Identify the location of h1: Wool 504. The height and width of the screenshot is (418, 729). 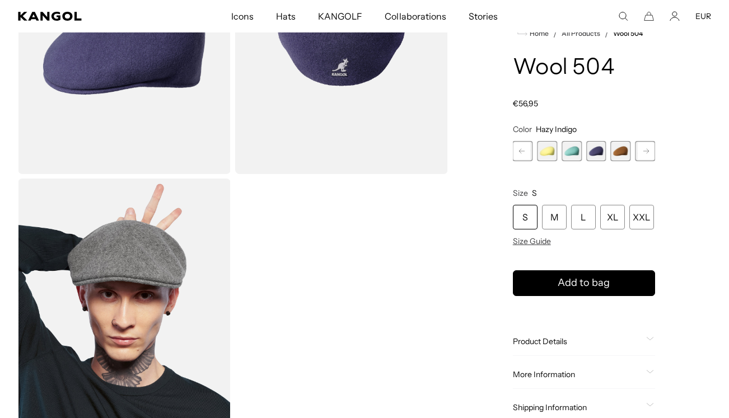
(584, 68).